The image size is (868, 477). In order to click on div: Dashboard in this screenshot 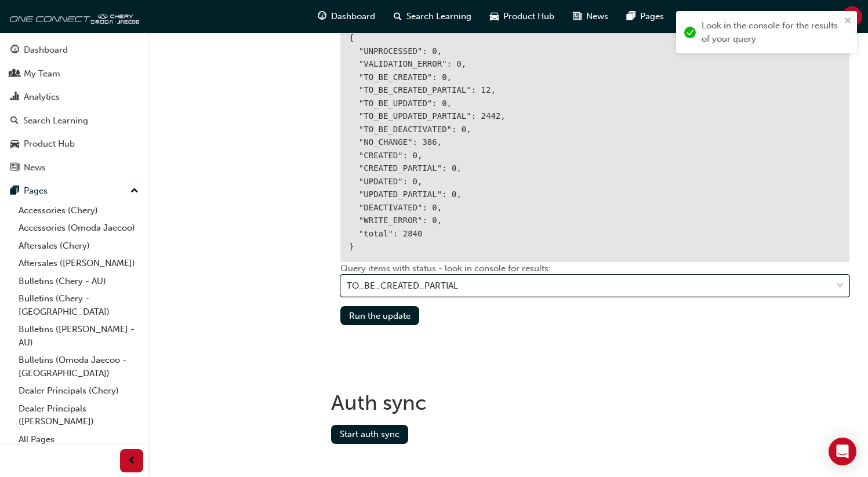, I will do `click(46, 50)`.